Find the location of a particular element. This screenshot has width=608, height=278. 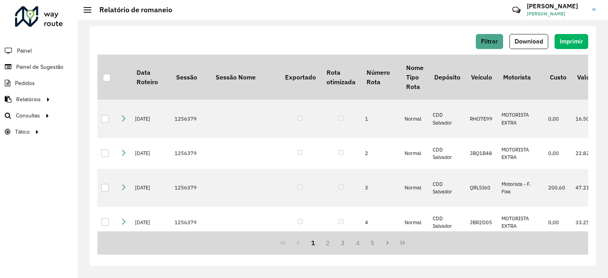

td: 47.212,57 is located at coordinates (588, 188).